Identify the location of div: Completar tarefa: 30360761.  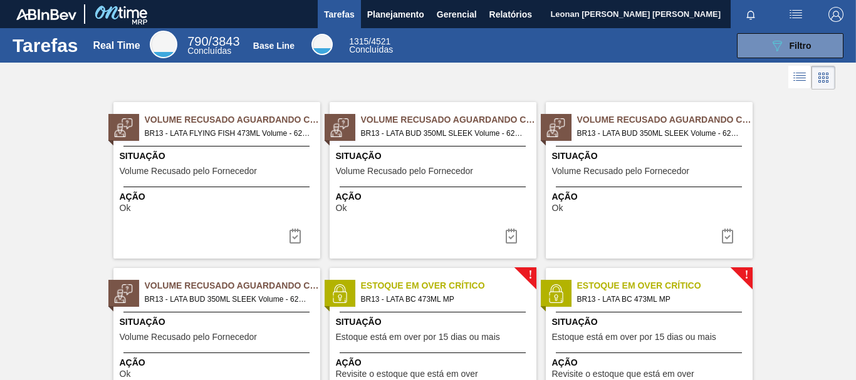
(295, 236).